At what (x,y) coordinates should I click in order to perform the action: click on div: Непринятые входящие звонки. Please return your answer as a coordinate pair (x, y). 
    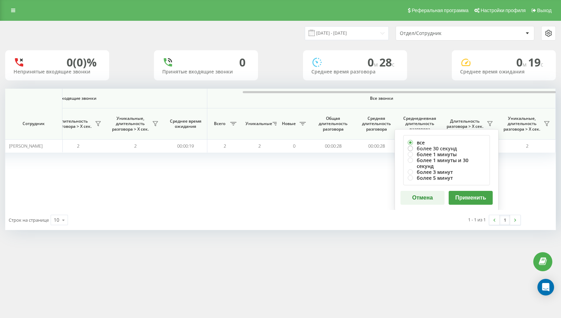
    Looking at the image, I should click on (57, 72).